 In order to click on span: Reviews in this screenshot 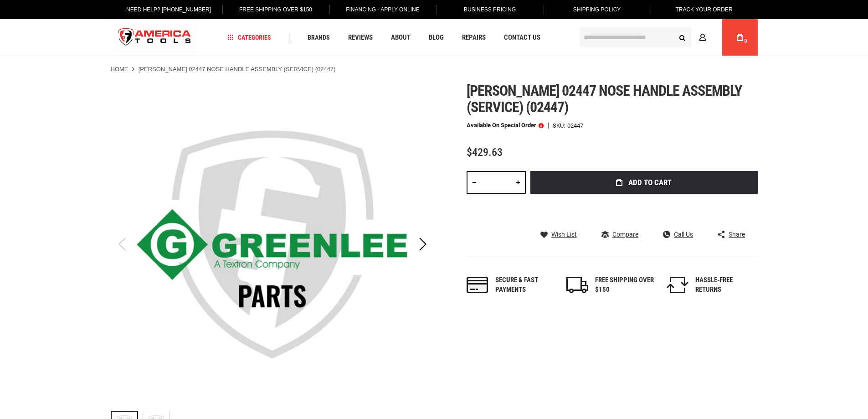, I will do `click(360, 38)`.